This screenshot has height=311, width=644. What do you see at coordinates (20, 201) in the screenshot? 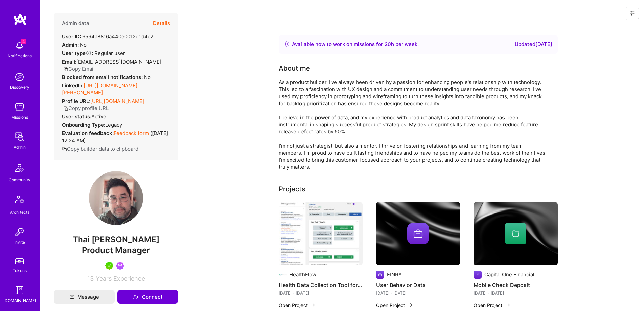
I see `img: Architects` at bounding box center [20, 201].